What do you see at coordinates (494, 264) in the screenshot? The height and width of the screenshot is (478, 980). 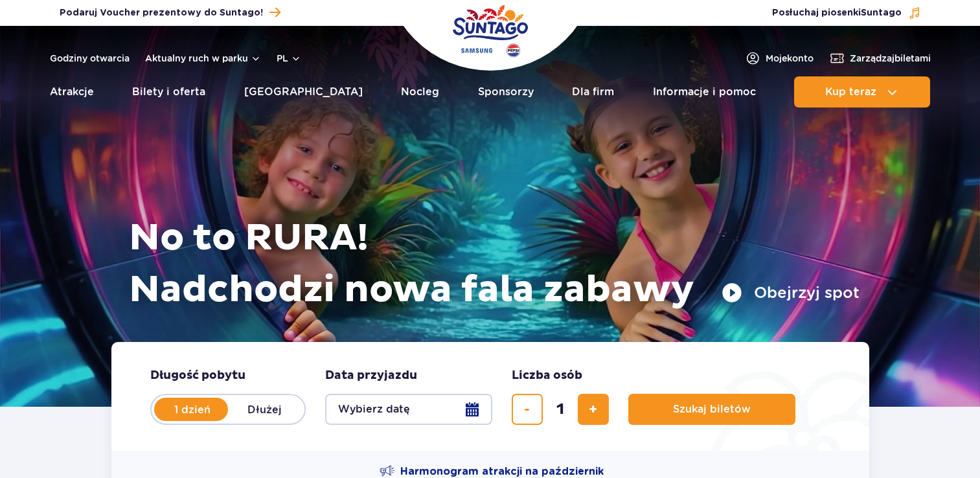 I see `h1: No to RURA! Nadchodzi nowa fala zabawy` at bounding box center [494, 264].